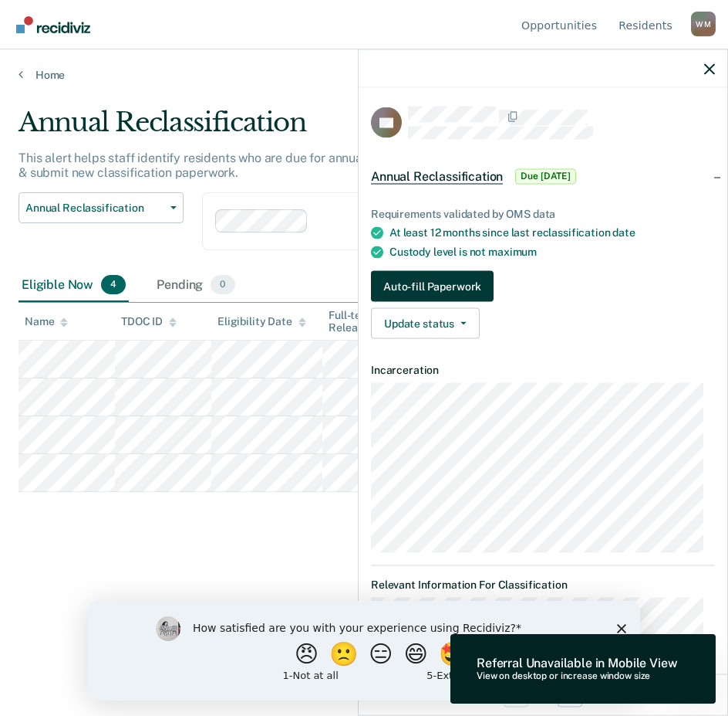 The height and width of the screenshot is (716, 728). I want to click on button: 4, so click(329, 54).